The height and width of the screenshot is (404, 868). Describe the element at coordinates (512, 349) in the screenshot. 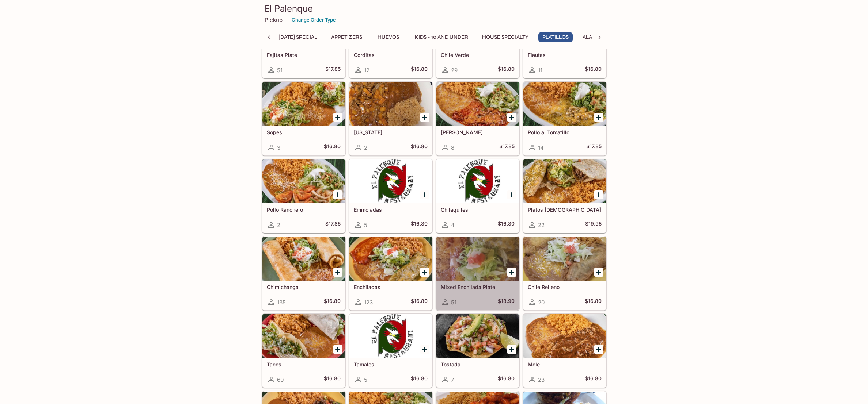

I see `button: Add Tostada` at that location.